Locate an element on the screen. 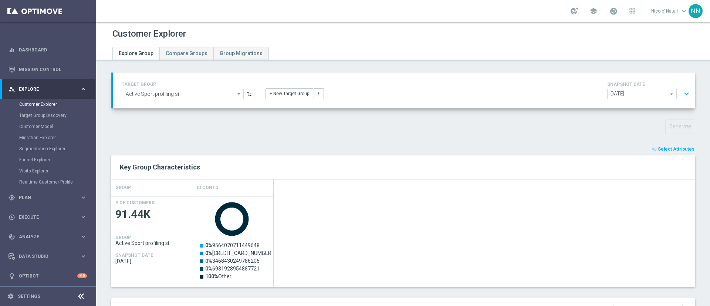 The height and width of the screenshot is (306, 710). div: Customer Explorer is located at coordinates (57, 104).